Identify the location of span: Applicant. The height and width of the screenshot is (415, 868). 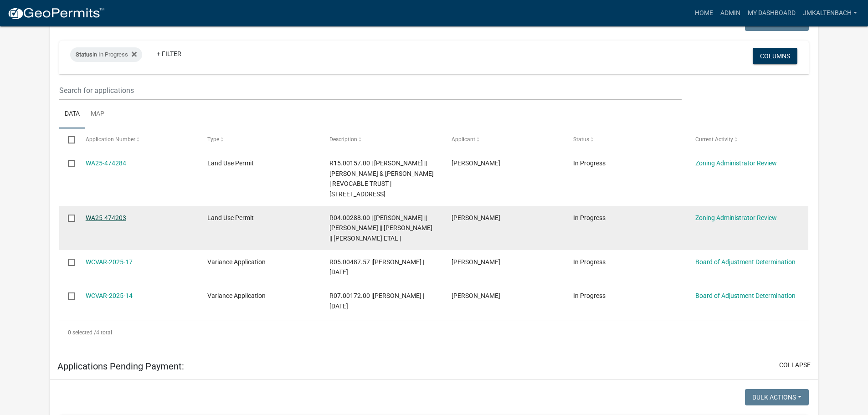
(463, 139).